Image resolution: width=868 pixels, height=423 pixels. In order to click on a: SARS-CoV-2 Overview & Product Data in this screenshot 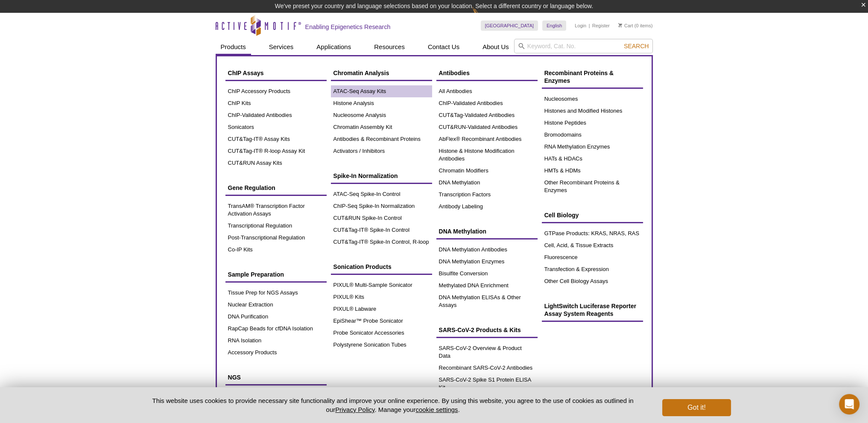, I will do `click(487, 352)`.